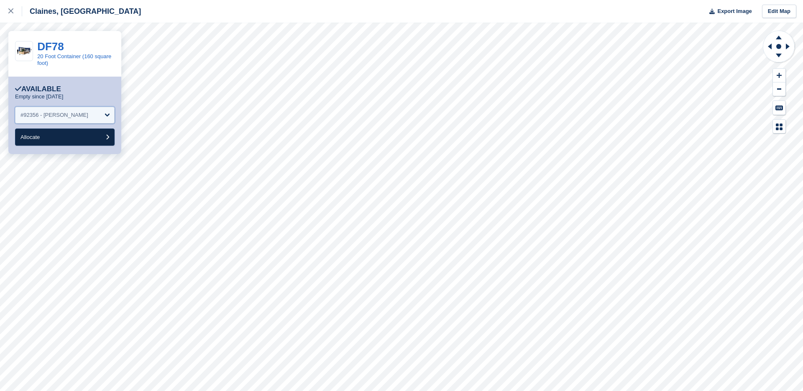 The height and width of the screenshot is (391, 803). What do you see at coordinates (779, 11) in the screenshot?
I see `a: Edit Map` at bounding box center [779, 11].